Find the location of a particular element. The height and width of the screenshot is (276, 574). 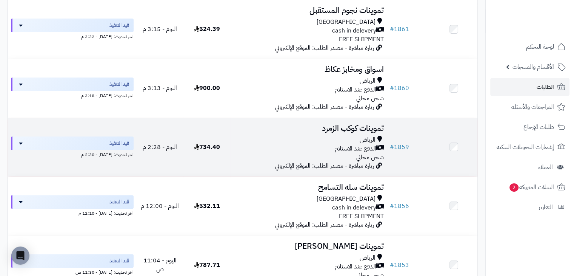

h3: تموينات كوكب الزمرد is located at coordinates (308, 128).